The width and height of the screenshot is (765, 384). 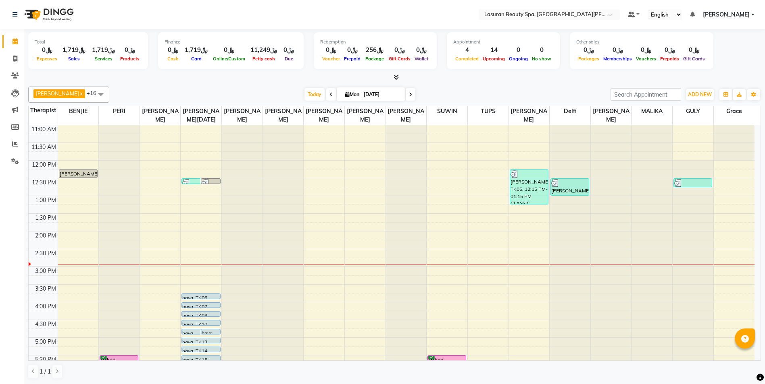 What do you see at coordinates (381, 95) in the screenshot?
I see `input: 2025-09-01` at bounding box center [381, 95].